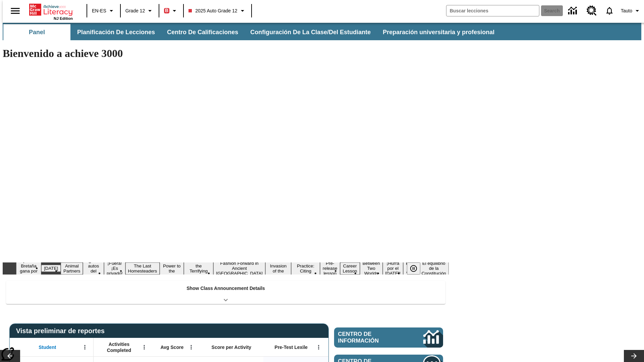  Describe the element at coordinates (140, 11) in the screenshot. I see `button: Grado: Grade 12, Elige un grado` at that location.